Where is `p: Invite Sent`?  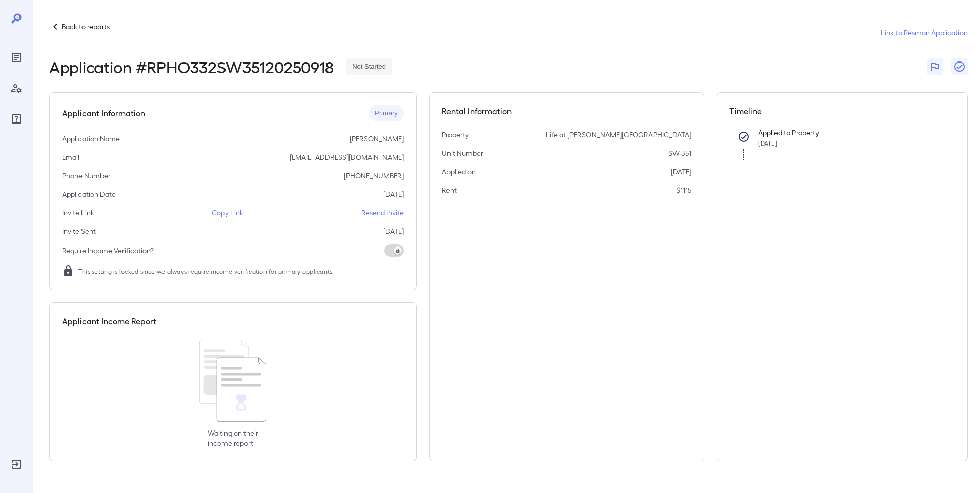 p: Invite Sent is located at coordinates (79, 231).